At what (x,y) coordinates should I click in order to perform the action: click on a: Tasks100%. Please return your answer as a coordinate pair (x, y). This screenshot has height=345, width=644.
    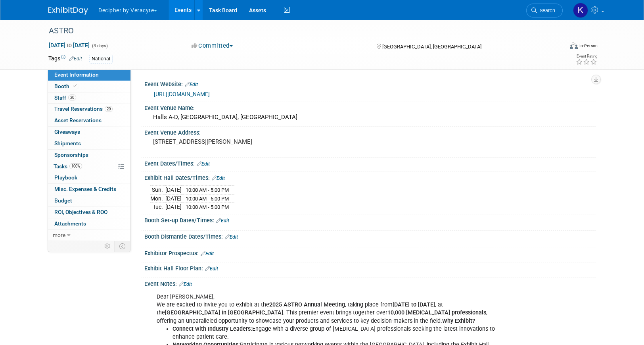
    Looking at the image, I should click on (89, 167).